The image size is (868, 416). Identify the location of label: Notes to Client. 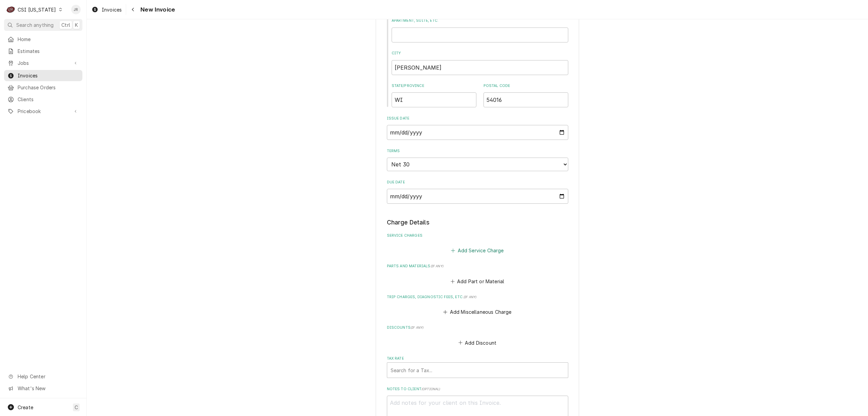
(477, 389).